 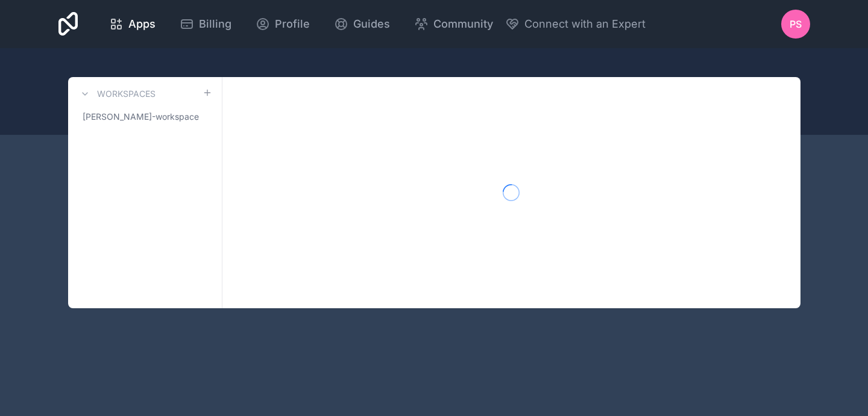 I want to click on span: Apps, so click(x=141, y=24).